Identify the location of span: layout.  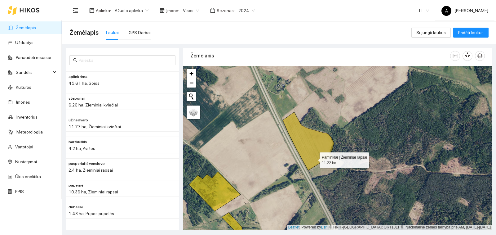
(92, 11).